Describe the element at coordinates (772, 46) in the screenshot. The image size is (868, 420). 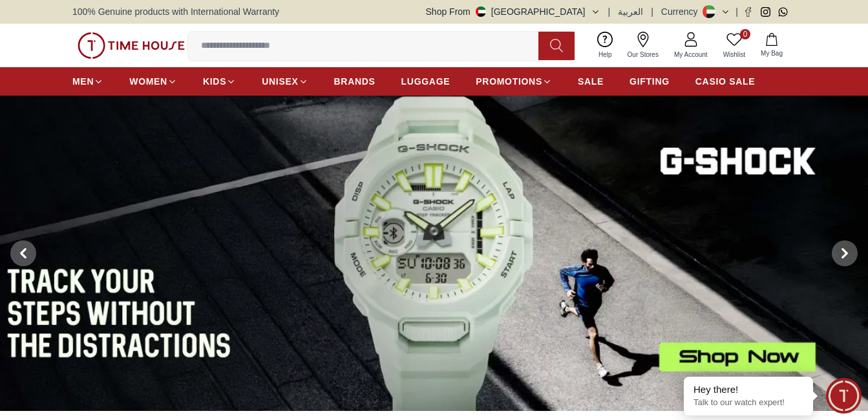
I see `button: My Bag` at that location.